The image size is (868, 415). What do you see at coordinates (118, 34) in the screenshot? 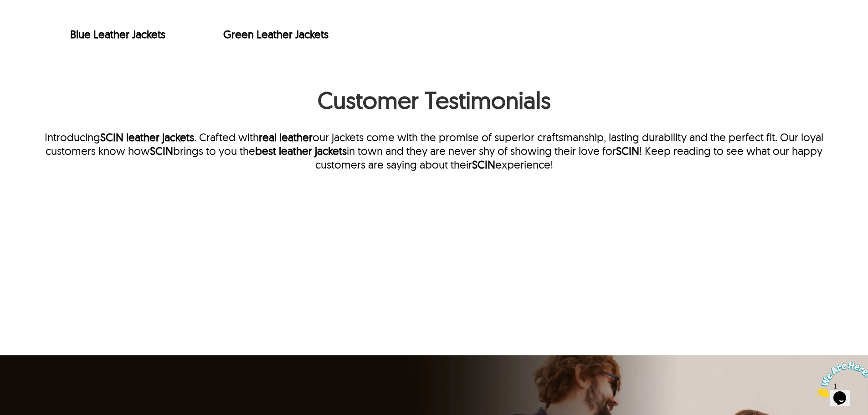
I see `div: Blue Leather Jackets` at bounding box center [118, 34].